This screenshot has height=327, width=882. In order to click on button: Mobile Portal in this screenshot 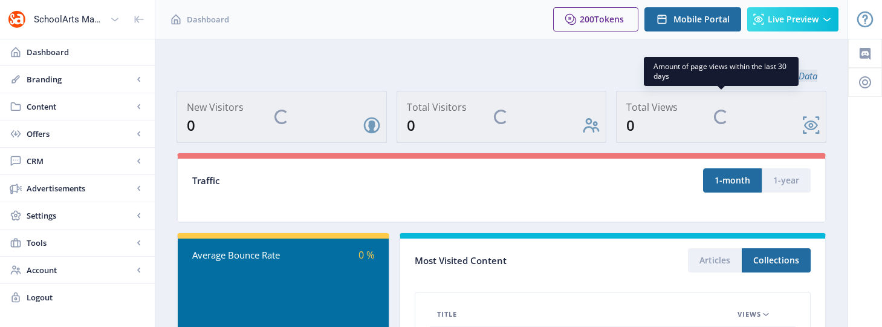, I will do `click(693, 19)`.